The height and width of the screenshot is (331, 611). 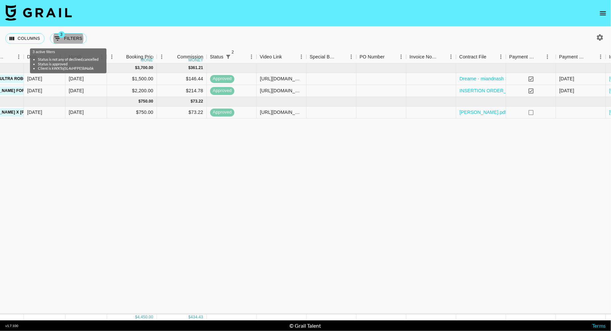 I want to click on span: 2, so click(x=233, y=52).